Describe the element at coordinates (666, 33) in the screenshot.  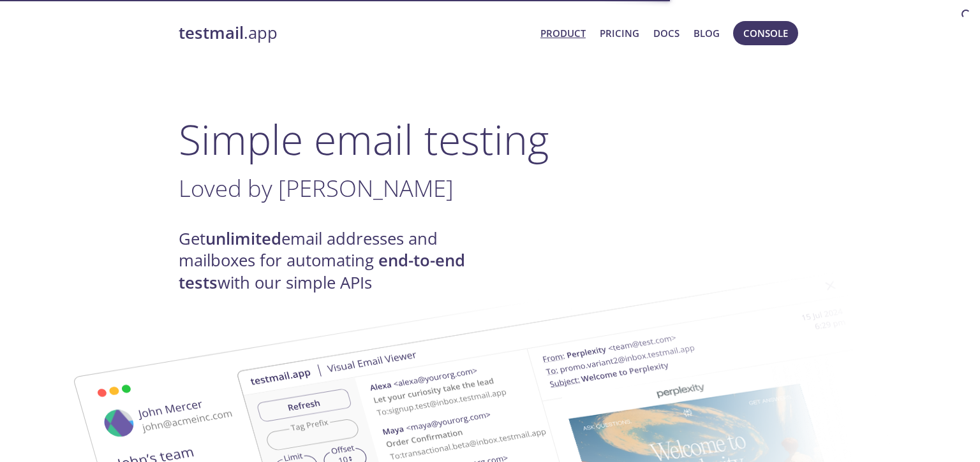
I see `a: Docs` at that location.